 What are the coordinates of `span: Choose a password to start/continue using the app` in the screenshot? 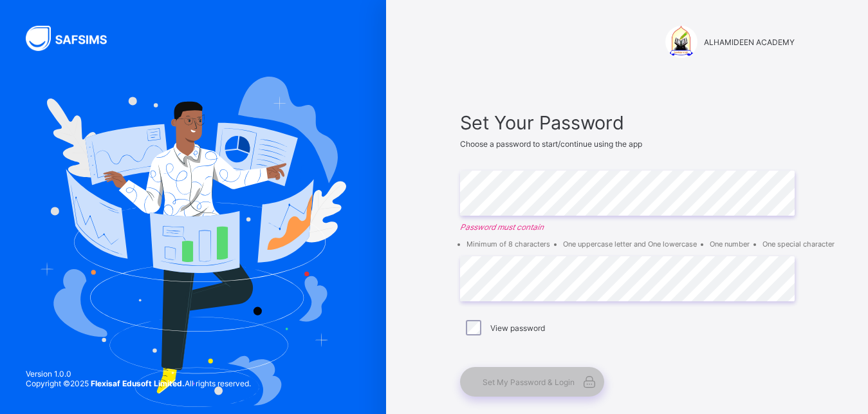 It's located at (551, 143).